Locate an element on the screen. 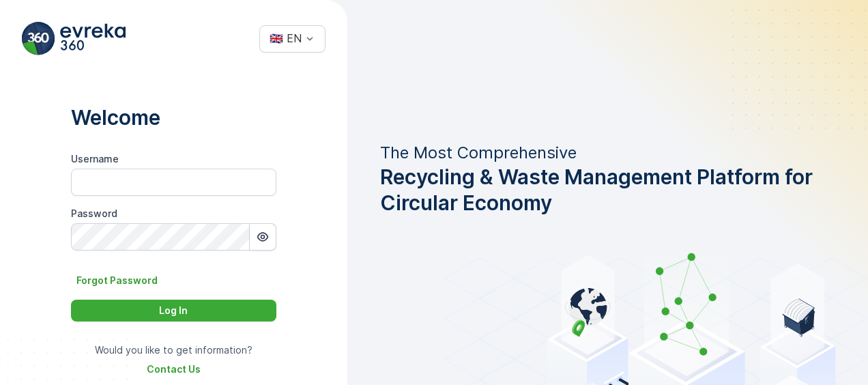  p: The Most Comprehensive is located at coordinates (607, 153).